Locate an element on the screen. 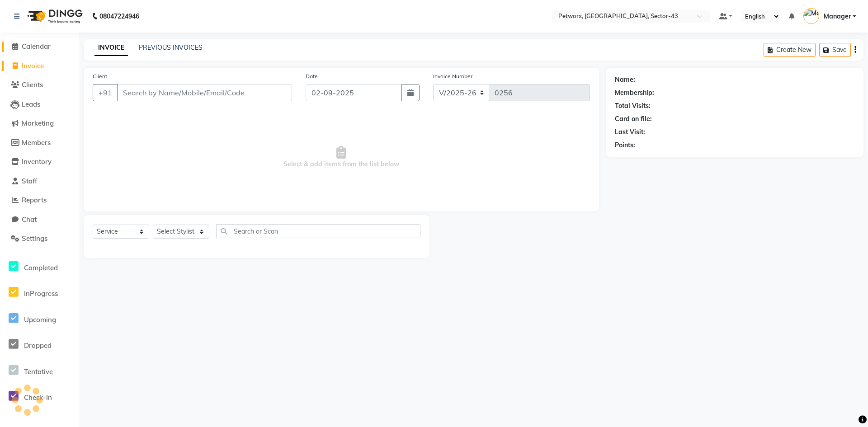 This screenshot has height=427, width=868. img: Manager is located at coordinates (811, 16).